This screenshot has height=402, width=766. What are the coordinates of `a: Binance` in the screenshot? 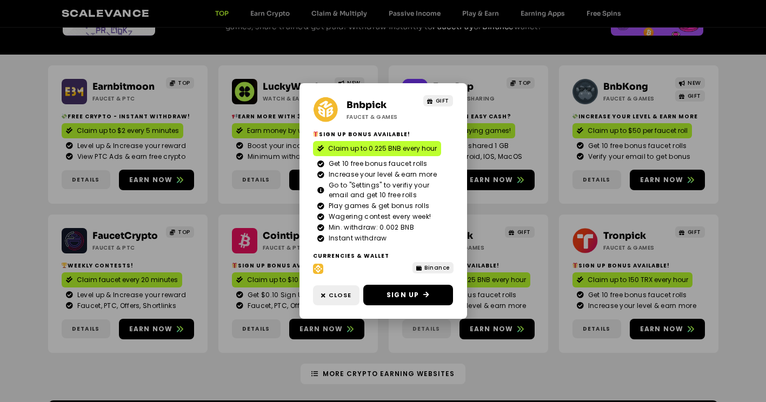 It's located at (433, 268).